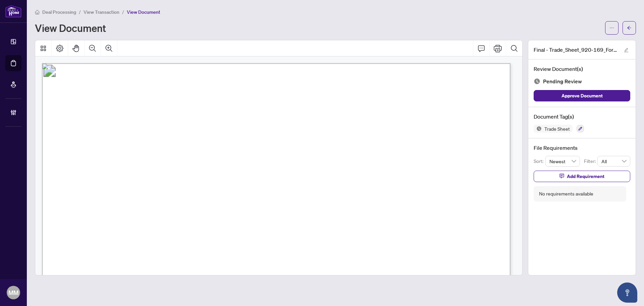 This screenshot has width=644, height=306. What do you see at coordinates (59, 12) in the screenshot?
I see `span: Deal Processing` at bounding box center [59, 12].